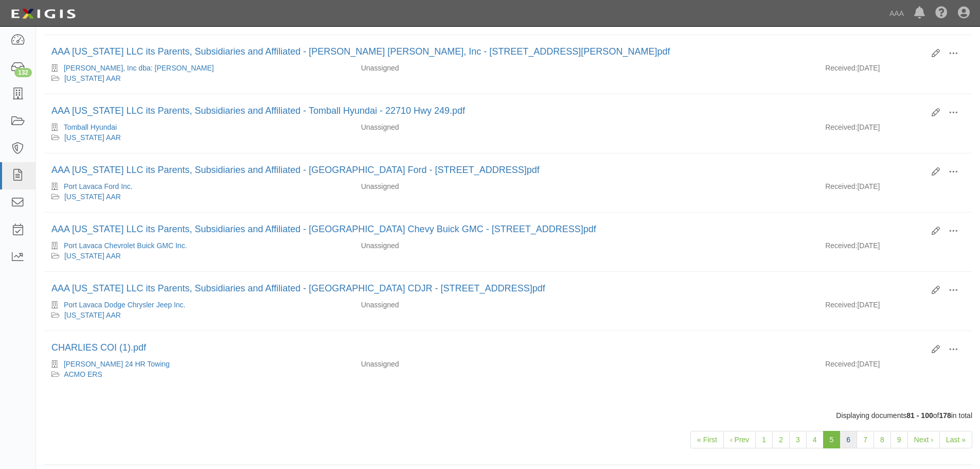  Describe the element at coordinates (882, 440) in the screenshot. I see `a: 8` at that location.